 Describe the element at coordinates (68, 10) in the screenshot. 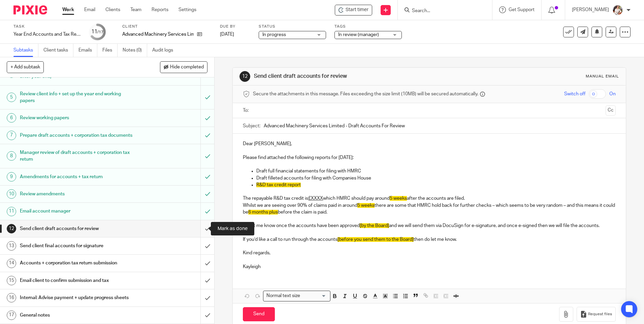

I see `a: Work` at that location.